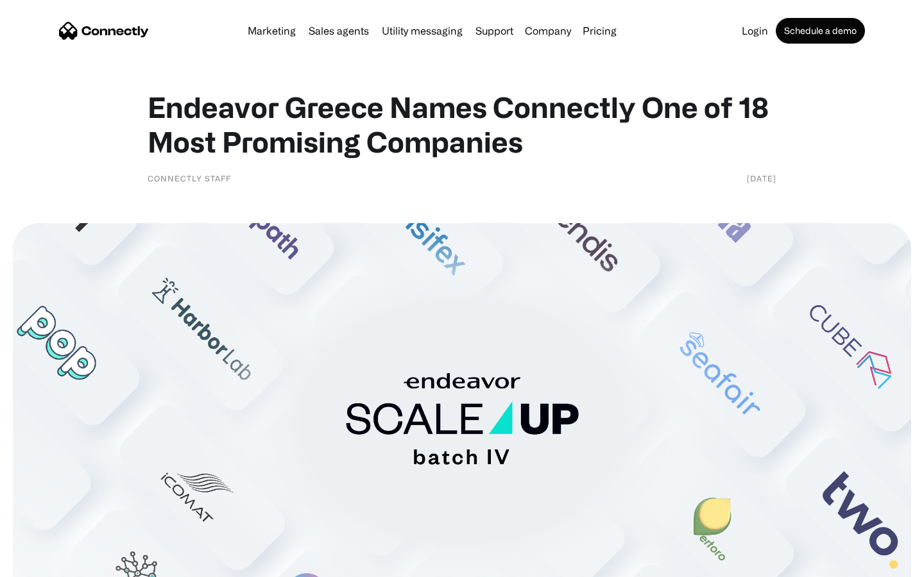 This screenshot has width=924, height=577. I want to click on div: Connectly Staff, so click(189, 178).